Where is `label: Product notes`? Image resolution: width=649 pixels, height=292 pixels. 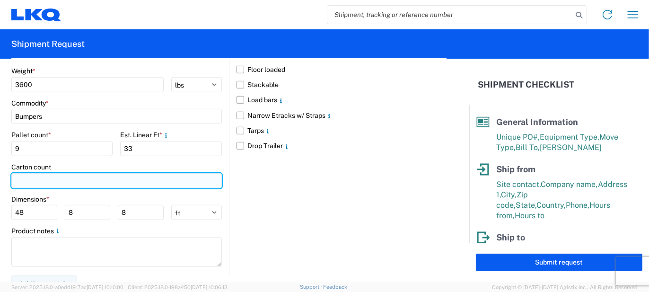
label: Product notes is located at coordinates (36, 231).